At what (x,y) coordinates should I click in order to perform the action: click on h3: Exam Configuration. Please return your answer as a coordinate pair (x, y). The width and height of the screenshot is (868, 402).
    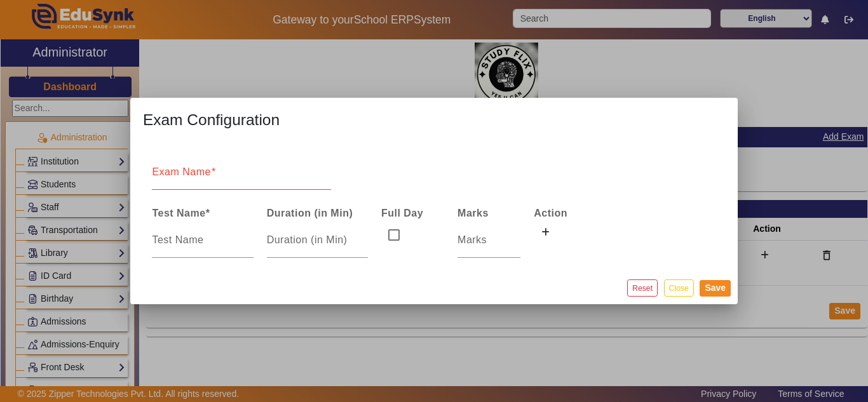
    Looking at the image, I should click on (434, 119).